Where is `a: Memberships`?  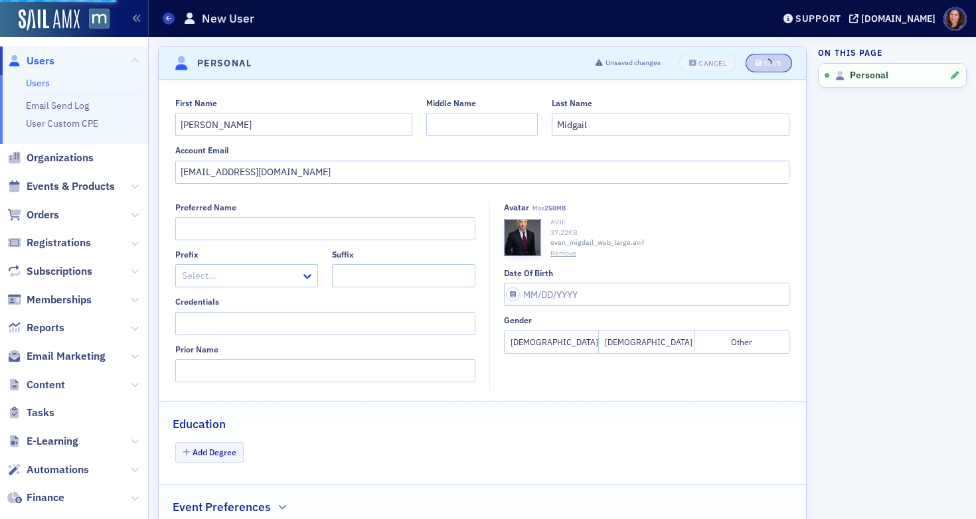 a: Memberships is located at coordinates (49, 300).